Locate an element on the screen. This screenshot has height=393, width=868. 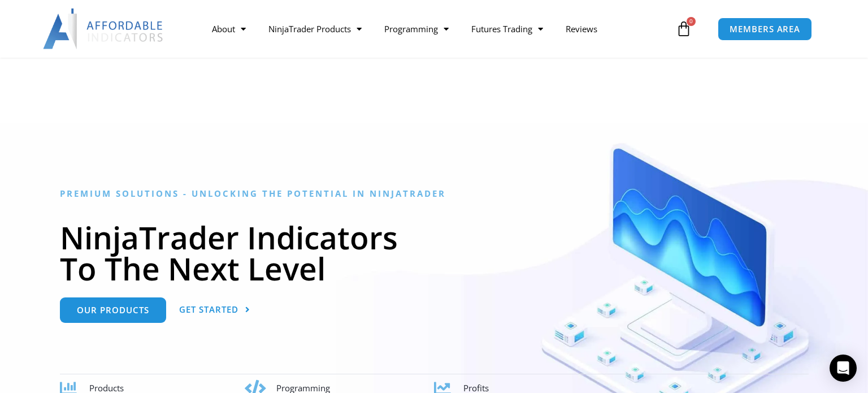
a: About is located at coordinates (229, 29).